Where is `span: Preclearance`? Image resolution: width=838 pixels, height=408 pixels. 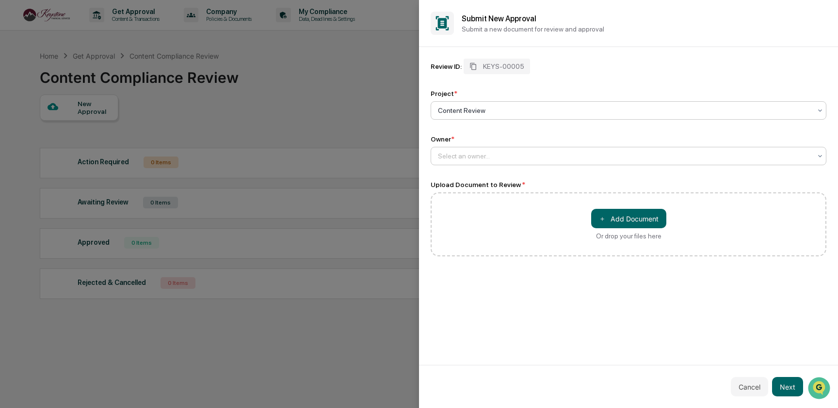
span: Preclearance is located at coordinates (41, 127).